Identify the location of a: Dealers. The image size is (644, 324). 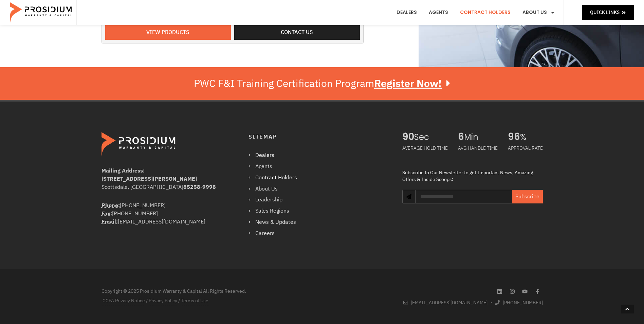
(276, 155).